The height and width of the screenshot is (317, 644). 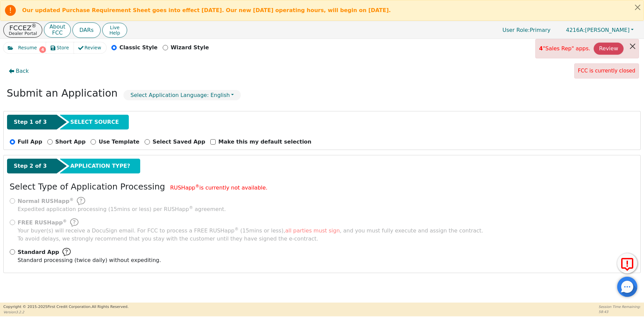 What do you see at coordinates (43, 50) in the screenshot?
I see `span: 4` at bounding box center [43, 50].